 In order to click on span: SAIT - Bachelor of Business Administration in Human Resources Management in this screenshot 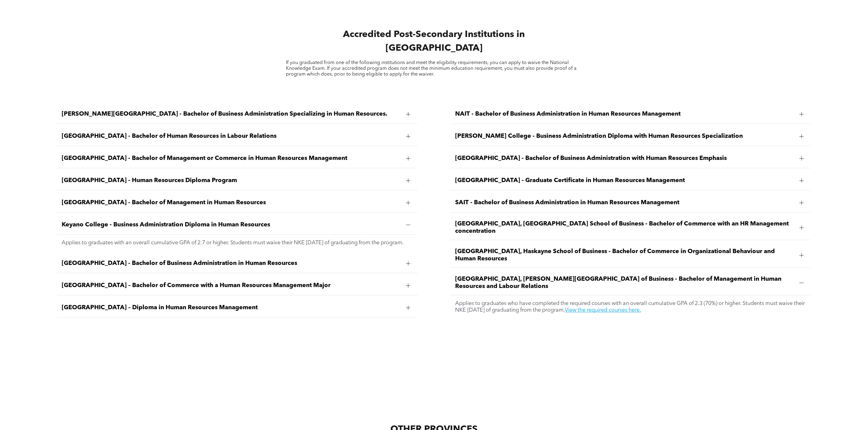, I will do `click(625, 203)`.